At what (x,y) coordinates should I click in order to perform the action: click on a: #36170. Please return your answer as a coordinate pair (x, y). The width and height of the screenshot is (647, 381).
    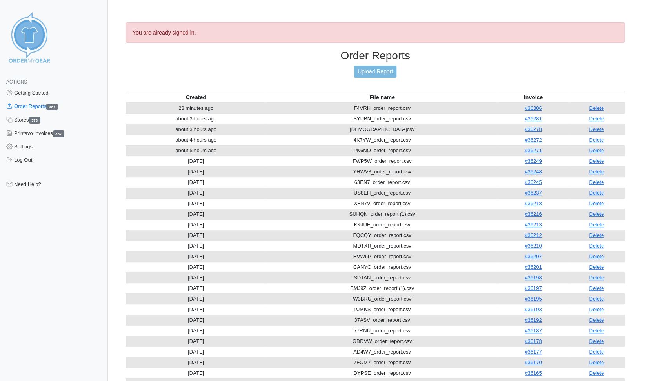
    Looking at the image, I should click on (533, 362).